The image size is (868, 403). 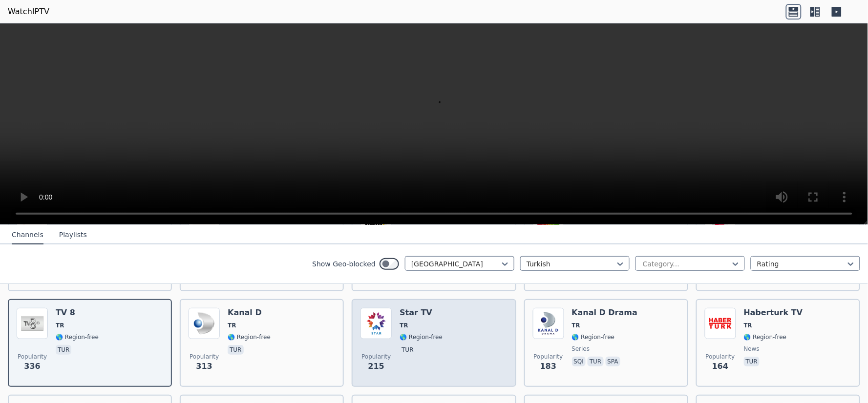 What do you see at coordinates (376, 367) in the screenshot?
I see `span: 215` at bounding box center [376, 367].